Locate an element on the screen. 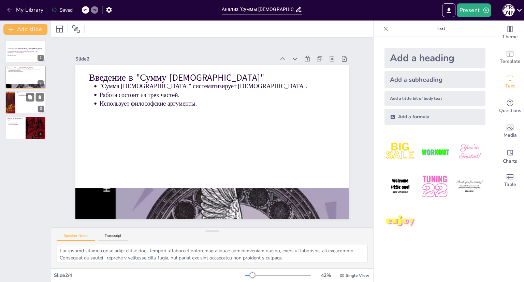 The width and height of the screenshot is (524, 282). div: 4 is located at coordinates (41, 134).